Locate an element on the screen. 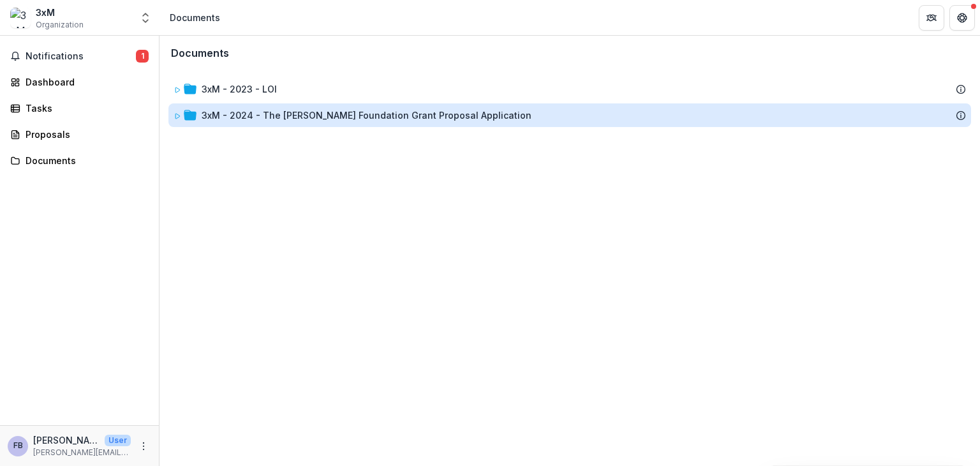 Image resolution: width=980 pixels, height=466 pixels. div: Dashboard is located at coordinates (84, 81).